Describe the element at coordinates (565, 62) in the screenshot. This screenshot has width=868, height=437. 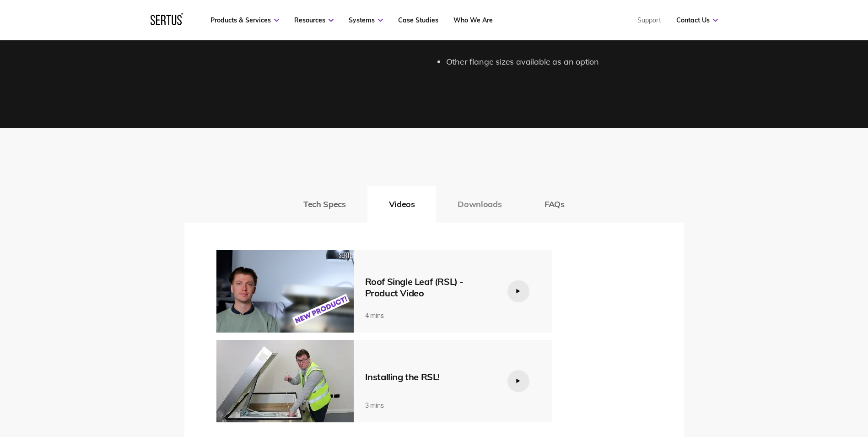
I see `li: Other flange sizes available as an option` at that location.